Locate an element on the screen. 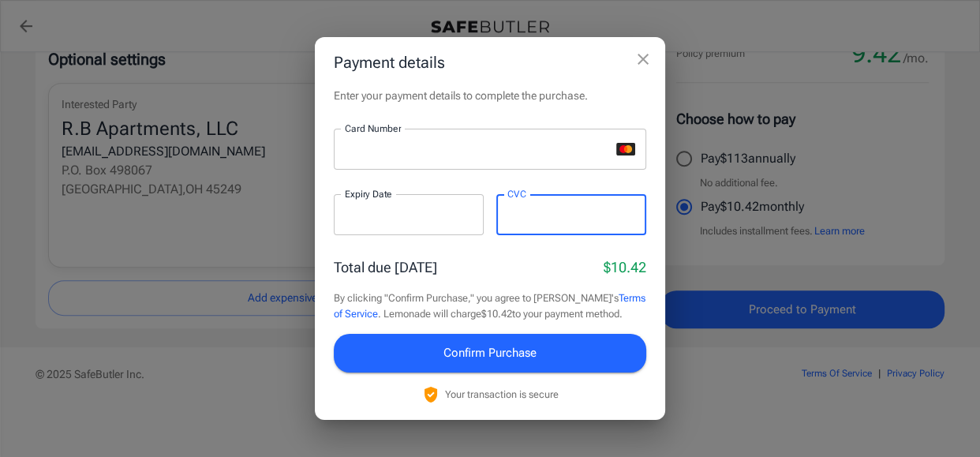  label: CVC is located at coordinates (517, 194).